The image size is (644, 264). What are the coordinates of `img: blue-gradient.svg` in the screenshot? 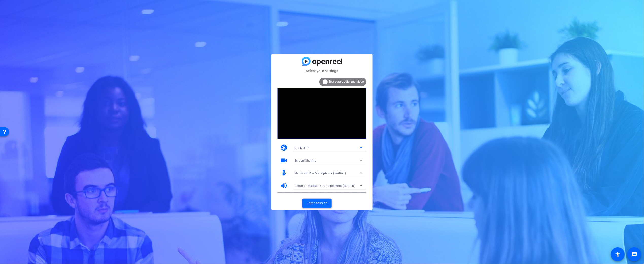 It's located at (322, 61).